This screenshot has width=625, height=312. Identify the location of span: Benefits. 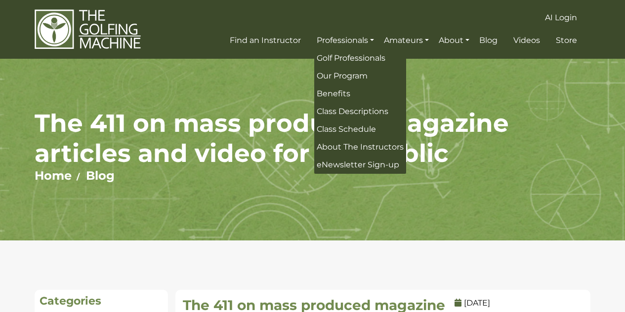
(333, 93).